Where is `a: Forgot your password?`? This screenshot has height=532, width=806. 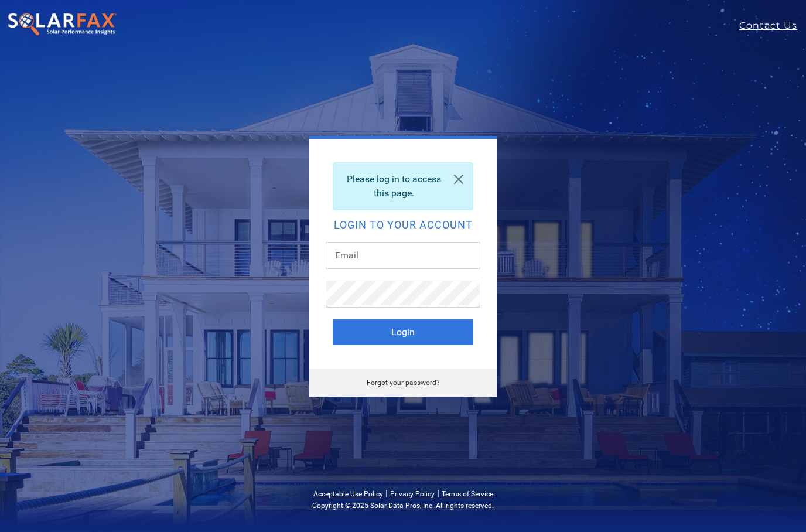 a: Forgot your password? is located at coordinates (403, 383).